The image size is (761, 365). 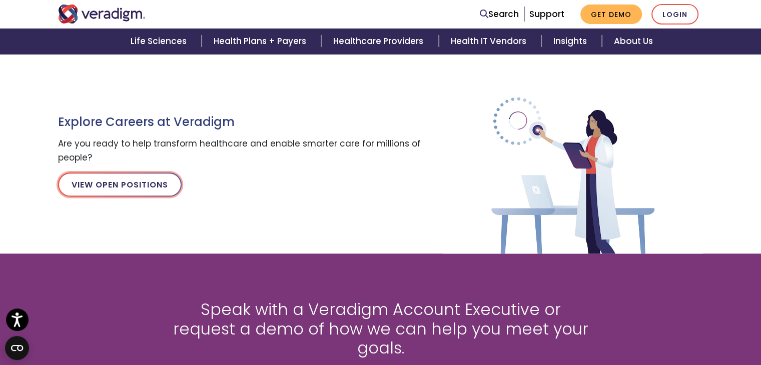 What do you see at coordinates (633, 41) in the screenshot?
I see `a: About Us` at bounding box center [633, 41].